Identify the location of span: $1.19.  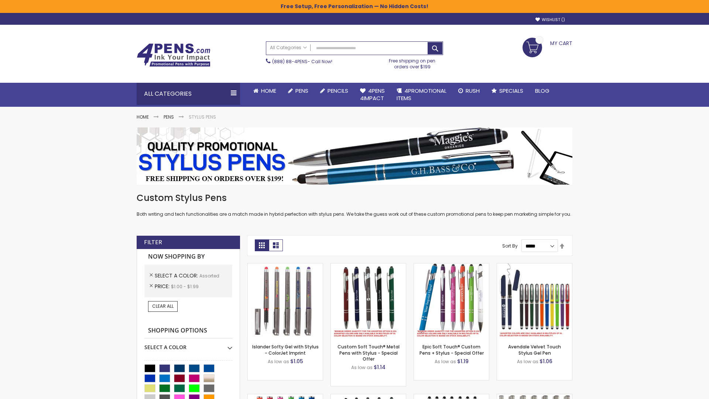
(462, 361).